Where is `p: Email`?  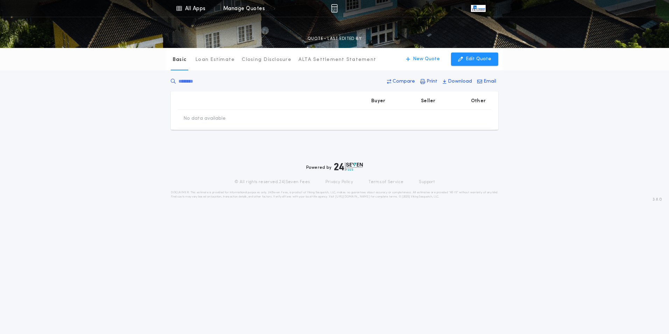
p: Email is located at coordinates (490, 82).